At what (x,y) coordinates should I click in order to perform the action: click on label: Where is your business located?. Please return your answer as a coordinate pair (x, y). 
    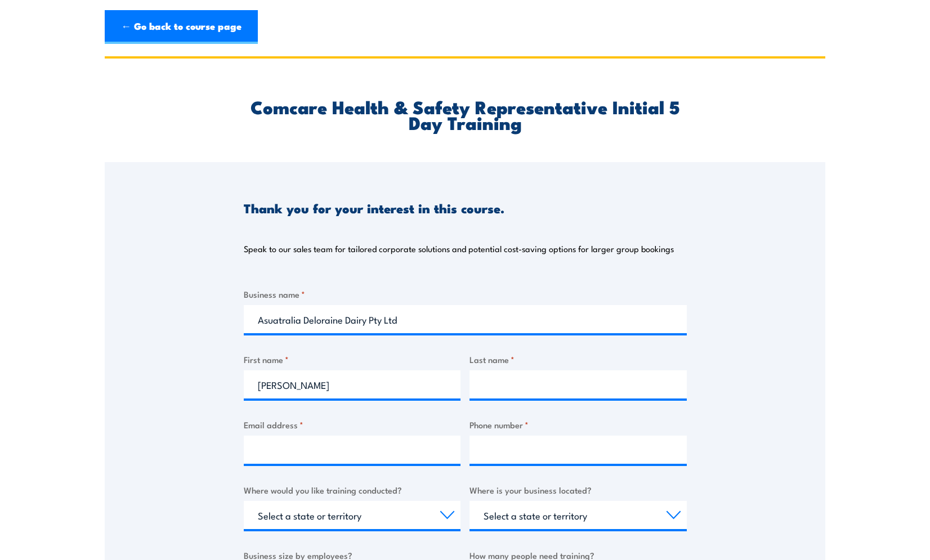
    Looking at the image, I should click on (578, 489).